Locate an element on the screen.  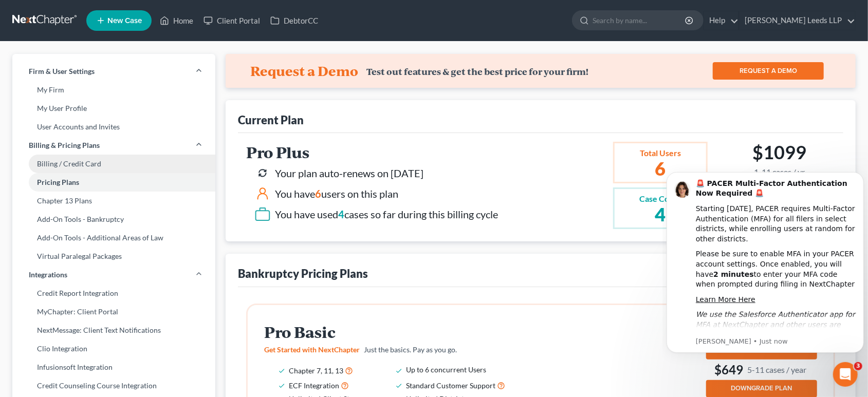
a: Add-On Tools - Bankruptcy is located at coordinates (113, 220).